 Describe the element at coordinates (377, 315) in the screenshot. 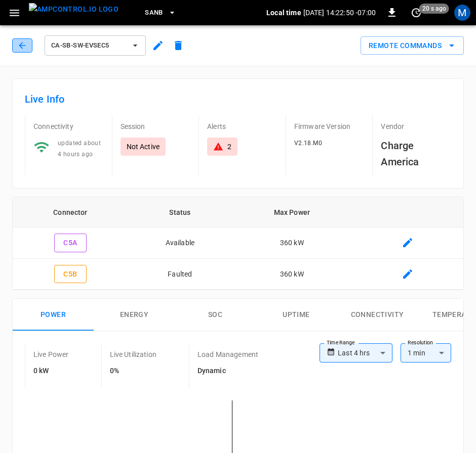

I see `button: Connectivity` at that location.